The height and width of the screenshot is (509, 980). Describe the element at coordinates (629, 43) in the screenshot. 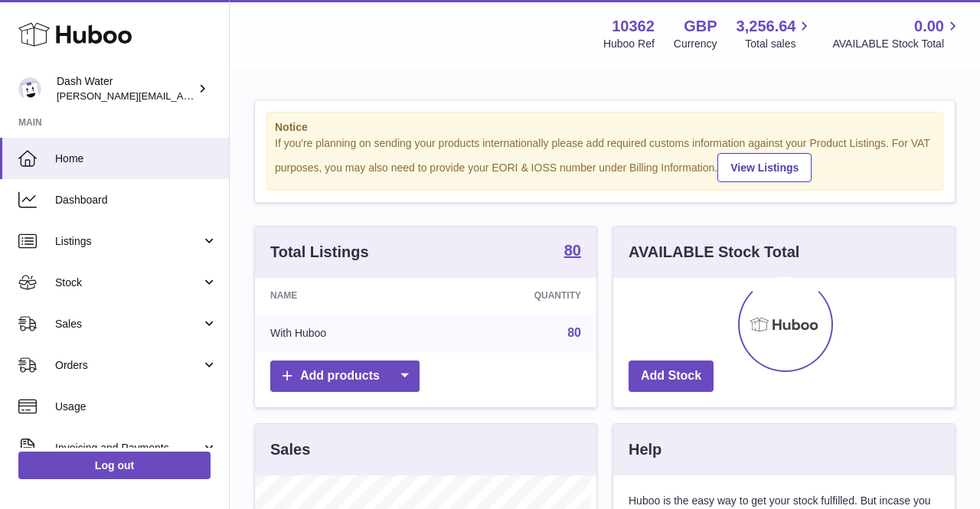

I see `div: Huboo Ref` at that location.